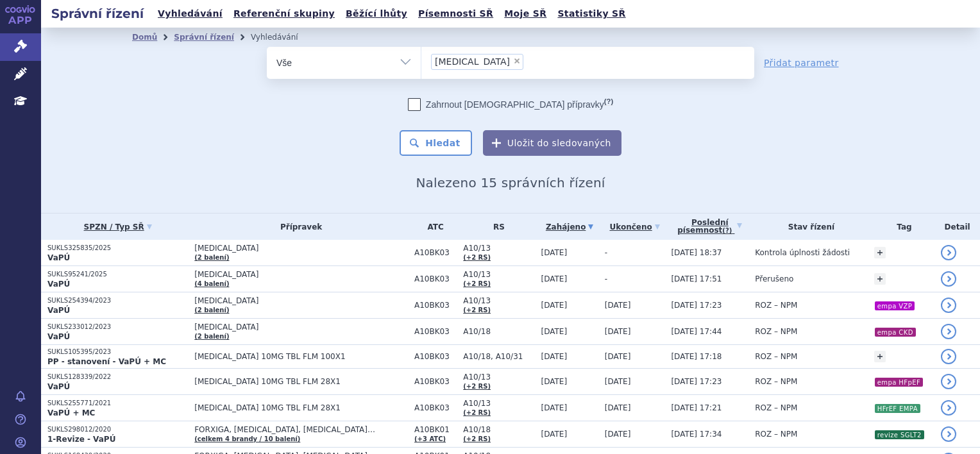 The width and height of the screenshot is (980, 454). What do you see at coordinates (895, 306) in the screenshot?
I see `i: empa VZP` at bounding box center [895, 306].